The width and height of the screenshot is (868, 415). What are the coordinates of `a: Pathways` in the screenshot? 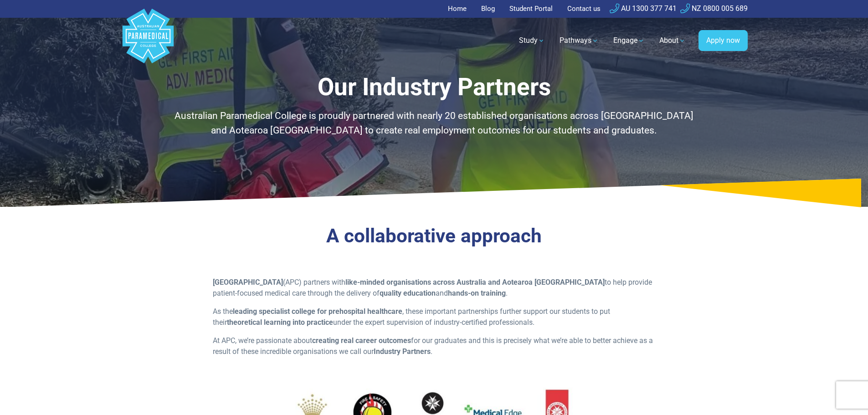 It's located at (579, 41).